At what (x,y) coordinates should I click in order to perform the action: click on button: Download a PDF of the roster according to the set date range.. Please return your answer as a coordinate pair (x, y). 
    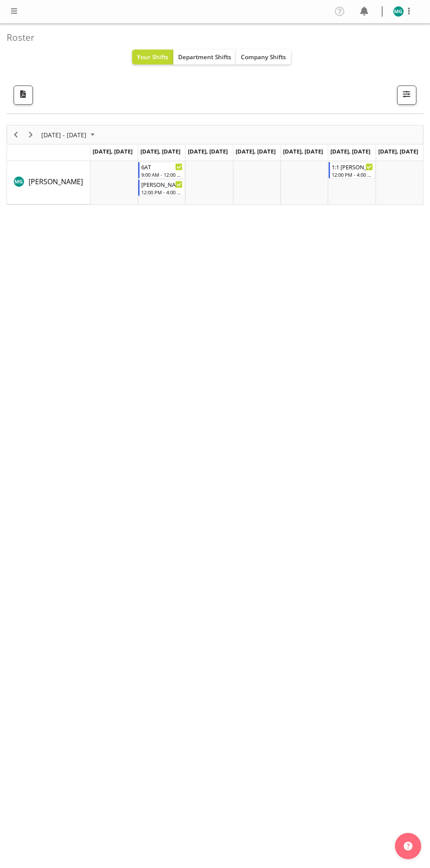
    Looking at the image, I should click on (24, 95).